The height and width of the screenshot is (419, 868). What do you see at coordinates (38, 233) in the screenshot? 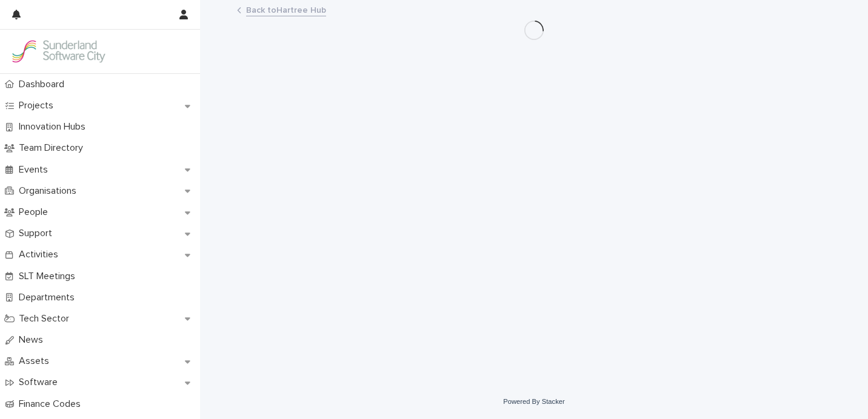
I see `p: Support` at bounding box center [38, 233].